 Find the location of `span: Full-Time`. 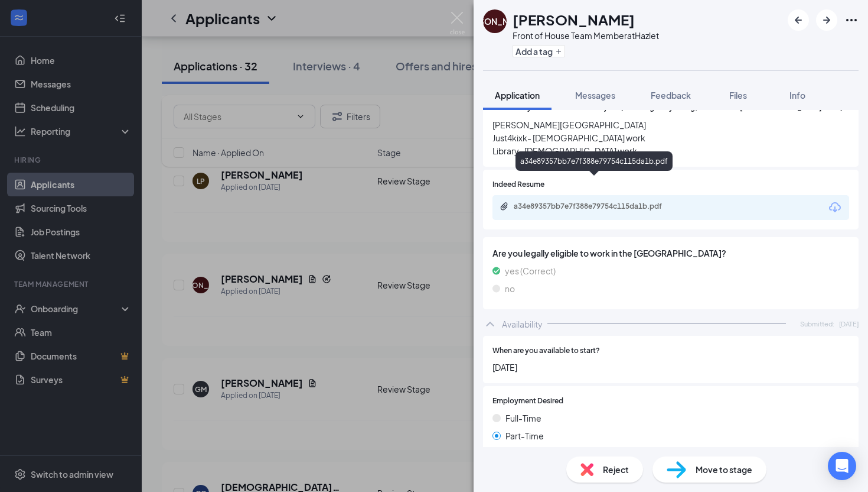

span: Full-Time is located at coordinates (523, 418).